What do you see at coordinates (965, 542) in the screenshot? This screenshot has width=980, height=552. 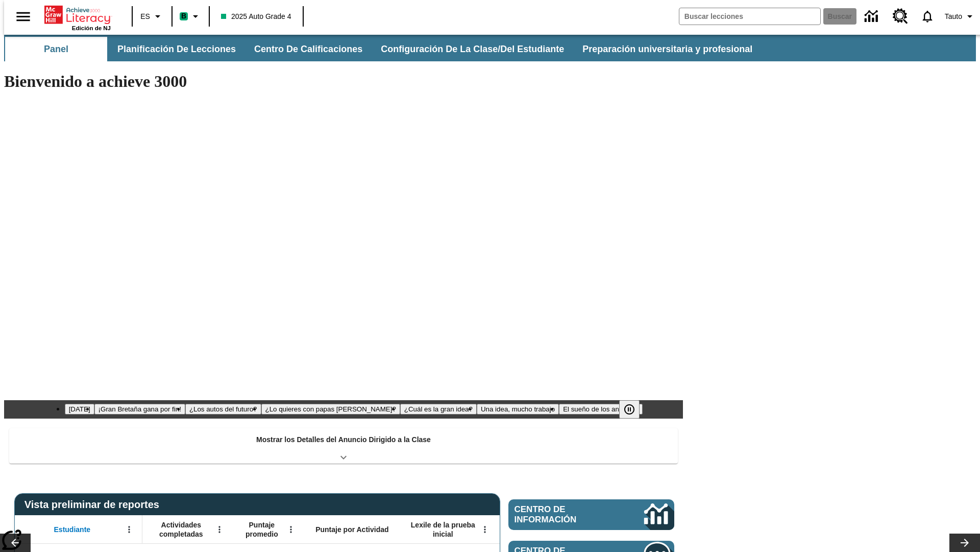 I see `button: Carrusel de lecciones, seguir` at bounding box center [965, 542].